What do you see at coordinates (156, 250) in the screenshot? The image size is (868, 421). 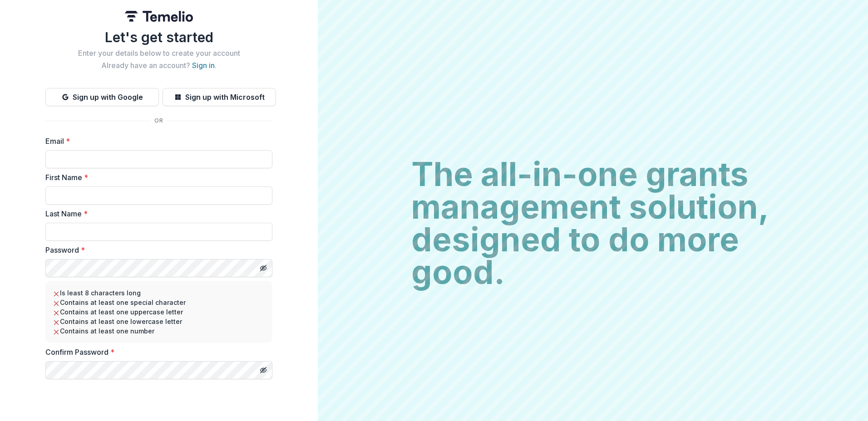 I see `label: Password` at bounding box center [156, 250].